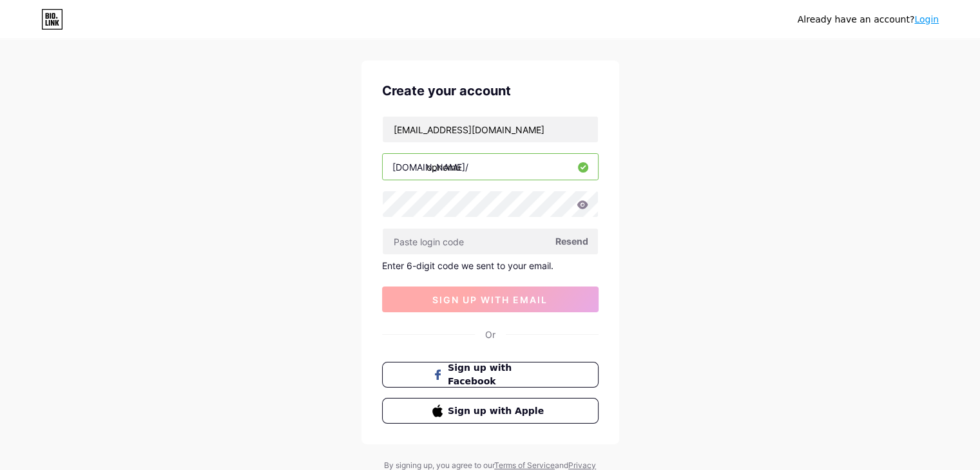 The width and height of the screenshot is (980, 470). I want to click on input: username, so click(490, 167).